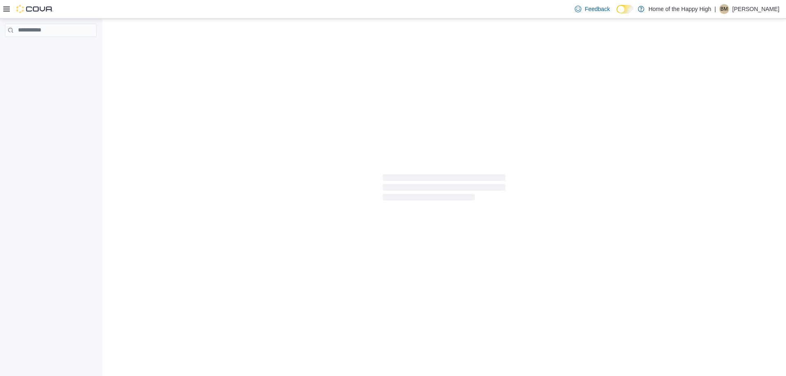 The height and width of the screenshot is (376, 786). Describe the element at coordinates (597, 9) in the screenshot. I see `span: Feedback` at that location.